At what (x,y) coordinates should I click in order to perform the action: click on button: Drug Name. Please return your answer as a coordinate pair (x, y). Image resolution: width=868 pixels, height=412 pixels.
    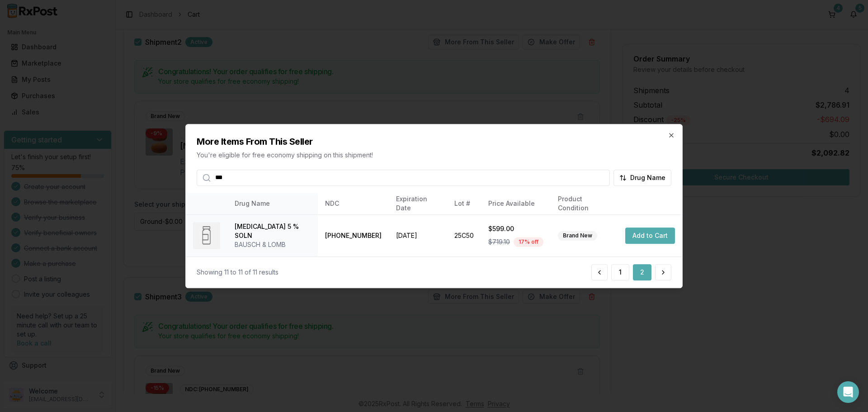
    Looking at the image, I should click on (643, 177).